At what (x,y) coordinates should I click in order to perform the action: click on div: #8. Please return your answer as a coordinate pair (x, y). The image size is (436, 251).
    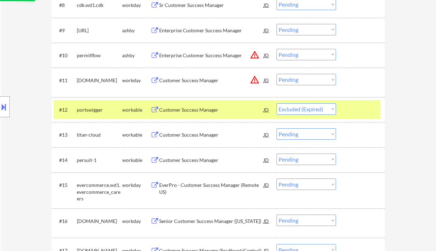
    Looking at the image, I should click on (65, 5).